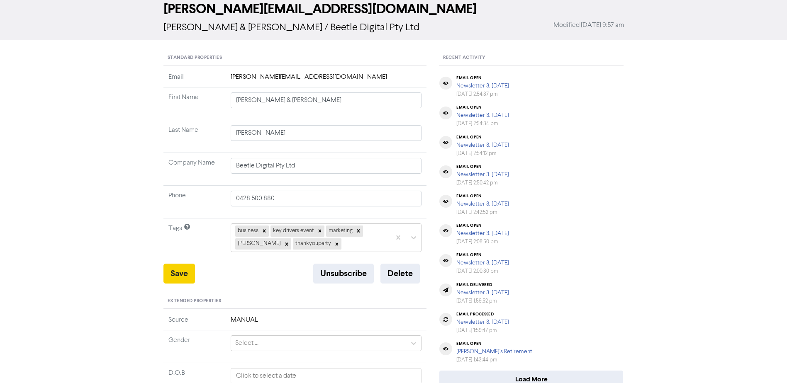 The height and width of the screenshot is (383, 787). Describe the element at coordinates (483, 314) in the screenshot. I see `div: email processed` at that location.